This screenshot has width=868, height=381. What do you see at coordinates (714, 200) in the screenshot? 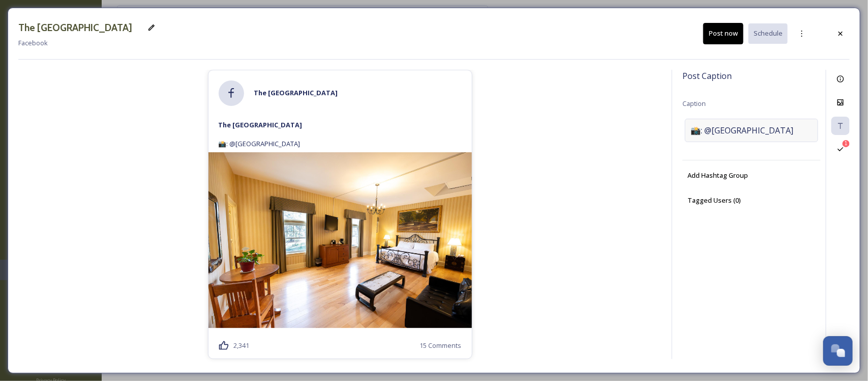
I see `span: Tagged Users ( 0 )` at bounding box center [714, 200].